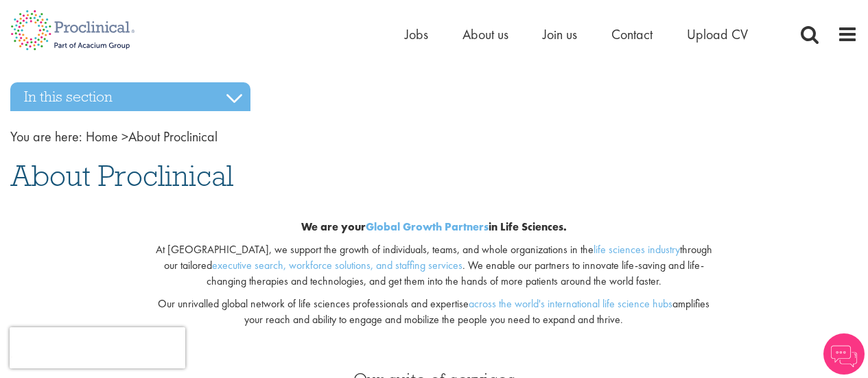 The image size is (868, 378). Describe the element at coordinates (844, 354) in the screenshot. I see `img: Chatbot` at that location.